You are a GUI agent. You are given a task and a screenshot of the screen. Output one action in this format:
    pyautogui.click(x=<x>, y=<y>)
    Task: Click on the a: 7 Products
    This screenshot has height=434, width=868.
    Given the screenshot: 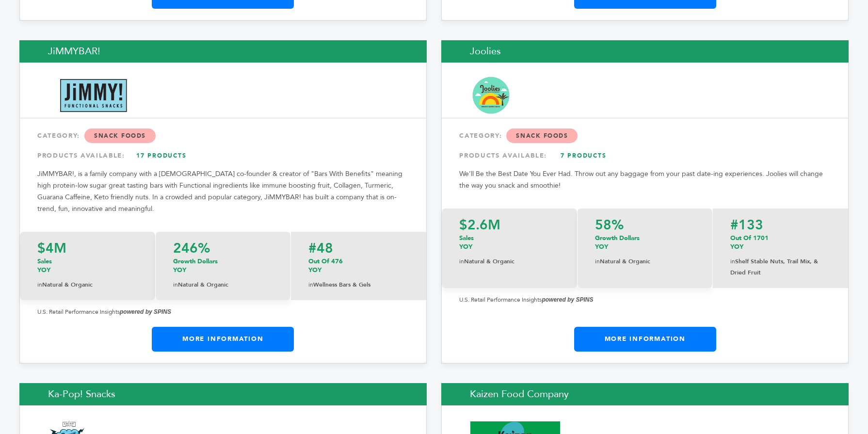 What is the action you would take?
    pyautogui.click(x=583, y=155)
    